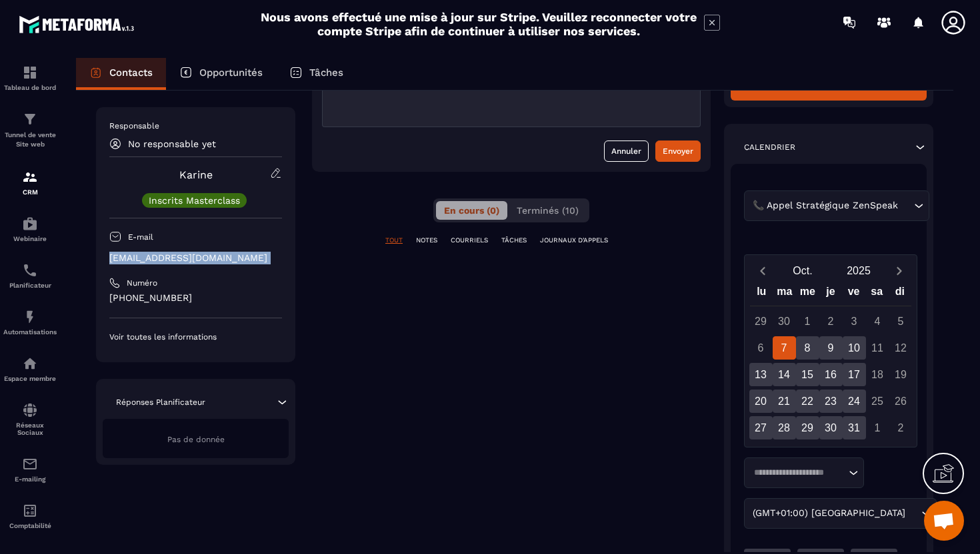 This screenshot has height=554, width=980. What do you see at coordinates (141, 237) in the screenshot?
I see `p: E-mail` at bounding box center [141, 237].